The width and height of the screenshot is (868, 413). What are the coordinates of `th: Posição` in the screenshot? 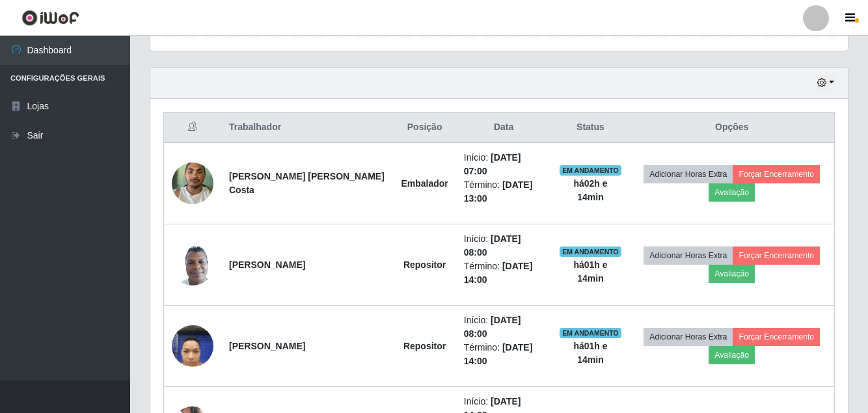 It's located at (425, 127).